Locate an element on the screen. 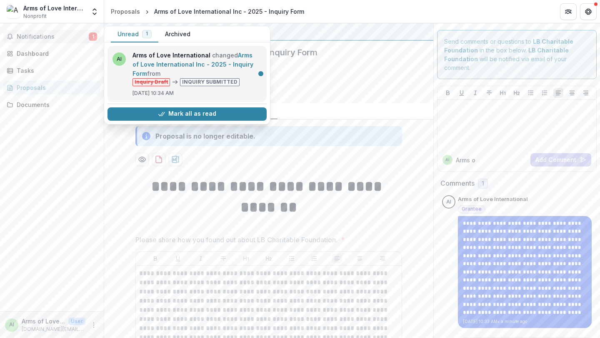 The width and height of the screenshot is (600, 338). h2: Comments is located at coordinates (457, 183).